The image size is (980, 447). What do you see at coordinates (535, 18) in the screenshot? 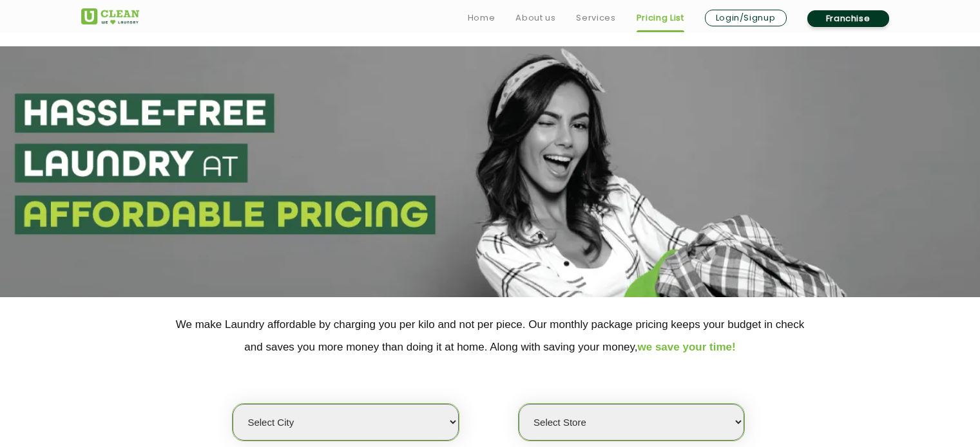
I see `a: About us` at bounding box center [535, 18].